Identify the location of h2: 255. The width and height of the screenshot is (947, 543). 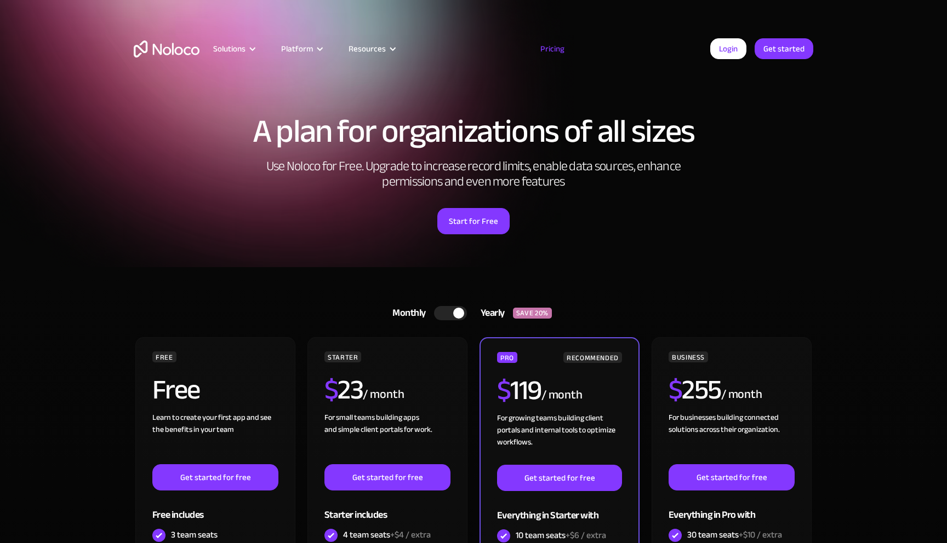
(695, 390).